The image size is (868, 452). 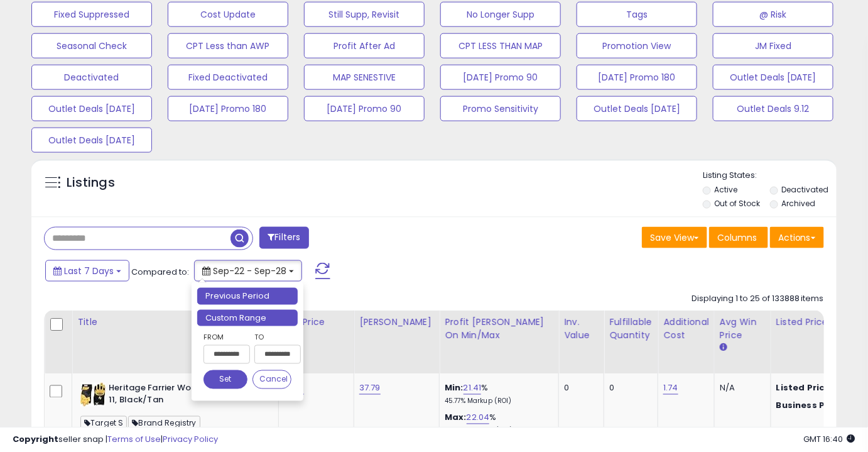 I want to click on button: Fixed Deactivated, so click(x=228, y=77).